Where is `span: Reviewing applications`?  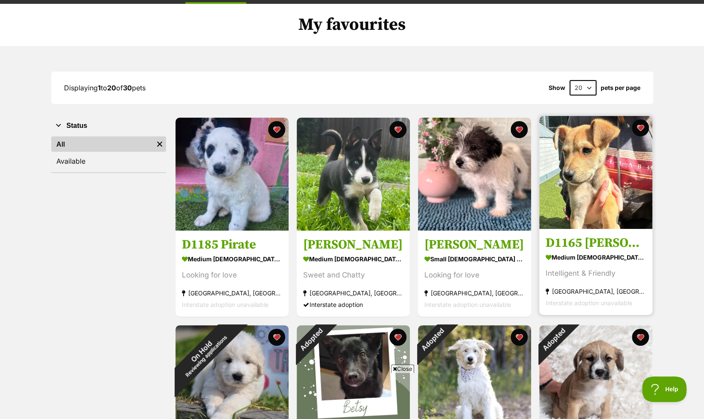
span: Reviewing applications is located at coordinates (206, 356).